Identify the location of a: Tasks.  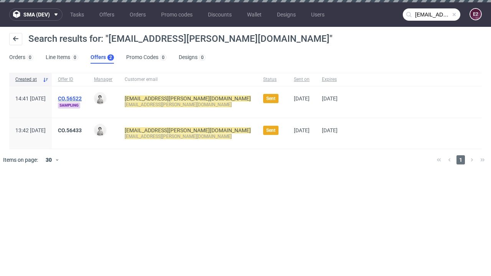
(77, 15).